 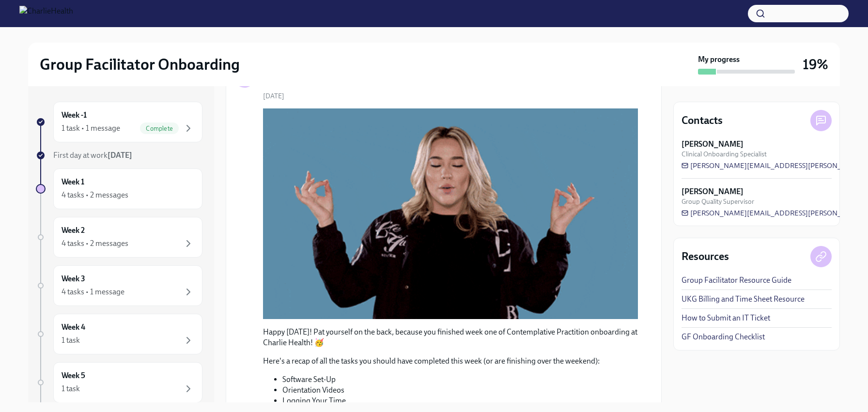 I want to click on a: Week 51 task, so click(x=119, y=382).